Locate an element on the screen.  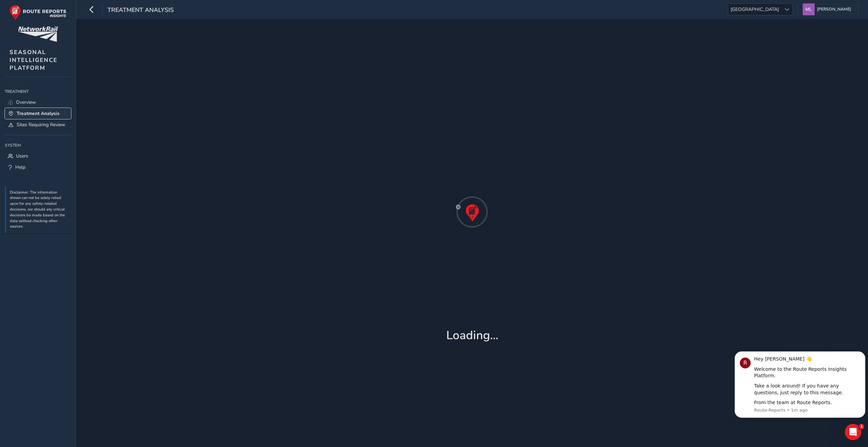
img: customer logo is located at coordinates (38, 34).